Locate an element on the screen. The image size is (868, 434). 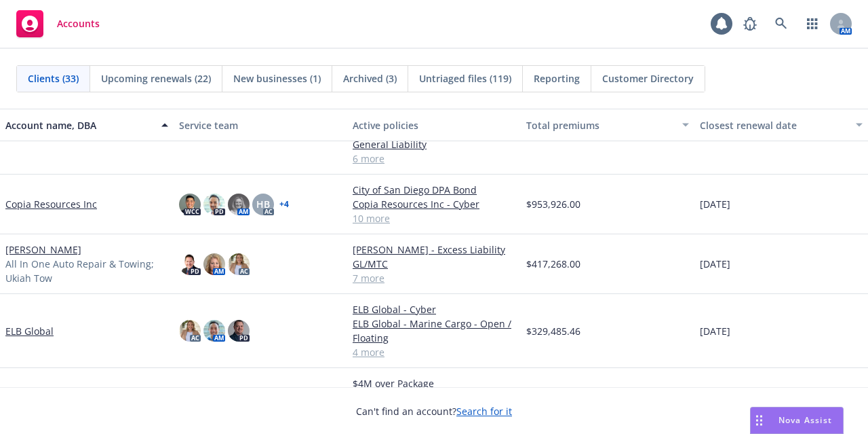
span: All In One Auto Repair & Towing; Ukiah Tow is located at coordinates (87, 271).